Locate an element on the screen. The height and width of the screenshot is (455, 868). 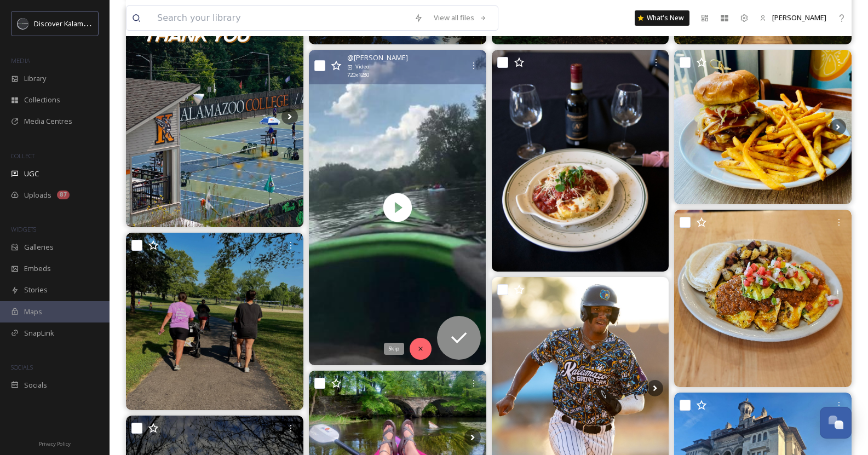
span: 720 x 1280 is located at coordinates (358, 75).